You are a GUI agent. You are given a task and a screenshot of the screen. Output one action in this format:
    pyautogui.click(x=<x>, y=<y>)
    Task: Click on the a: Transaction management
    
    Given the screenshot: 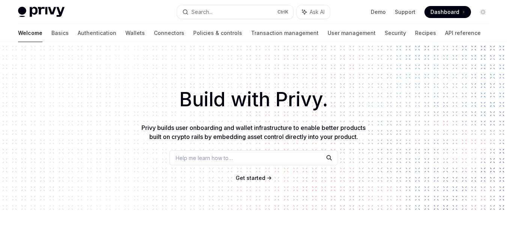 What is the action you would take?
    pyautogui.click(x=285, y=33)
    